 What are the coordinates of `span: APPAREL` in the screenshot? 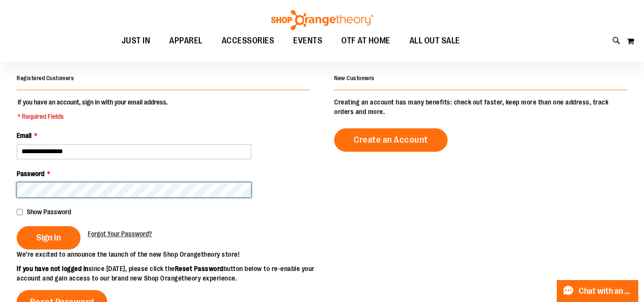 It's located at (186, 41).